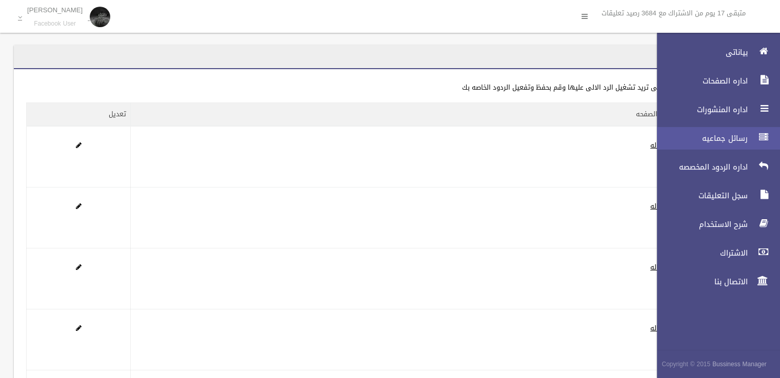 This screenshot has height=378, width=780. What do you see at coordinates (404, 115) in the screenshot?
I see `th: حاله الصفحه` at bounding box center [404, 115].